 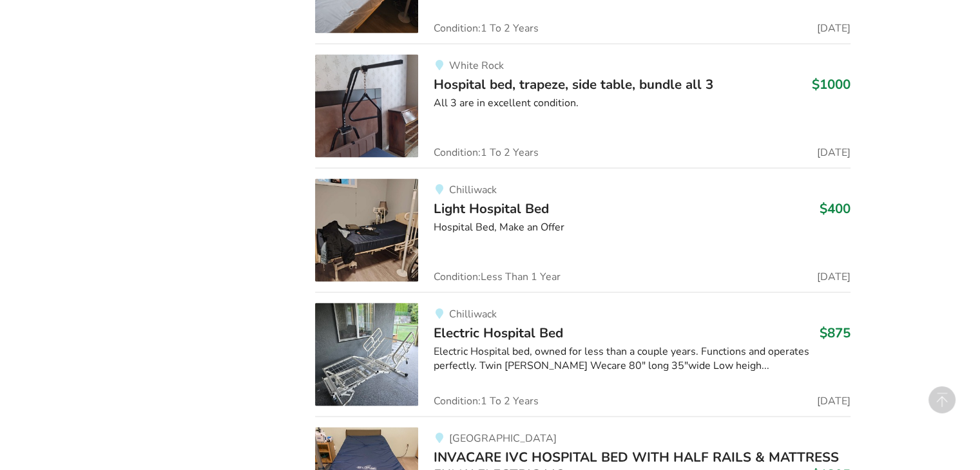 I want to click on span: Hospital bed, trapeze, side table, bundle all 3, so click(x=573, y=84).